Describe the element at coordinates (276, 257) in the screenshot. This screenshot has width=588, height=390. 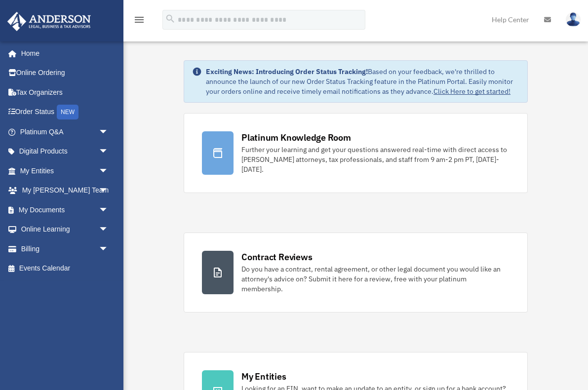
I see `div: Contract Reviews` at that location.